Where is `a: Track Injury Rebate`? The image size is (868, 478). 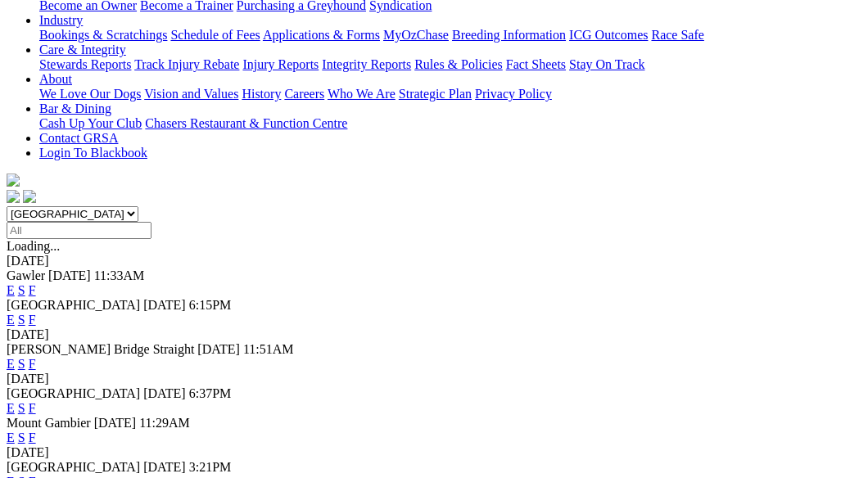 a: Track Injury Rebate is located at coordinates (187, 64).